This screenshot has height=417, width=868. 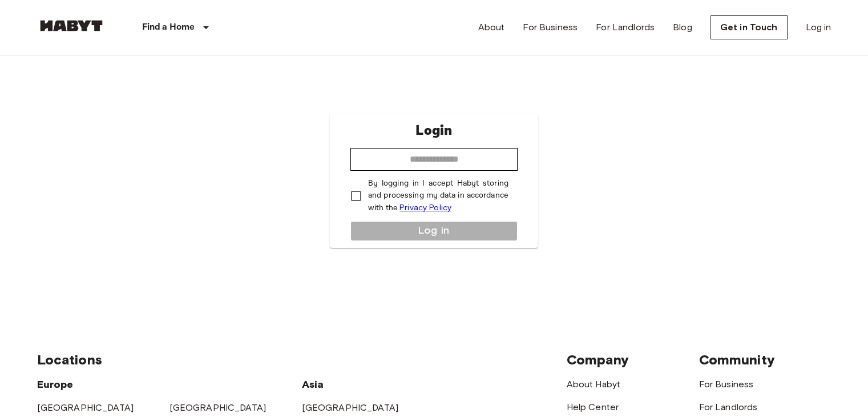 What do you see at coordinates (593, 383) in the screenshot?
I see `a: About Habyt` at bounding box center [593, 383].